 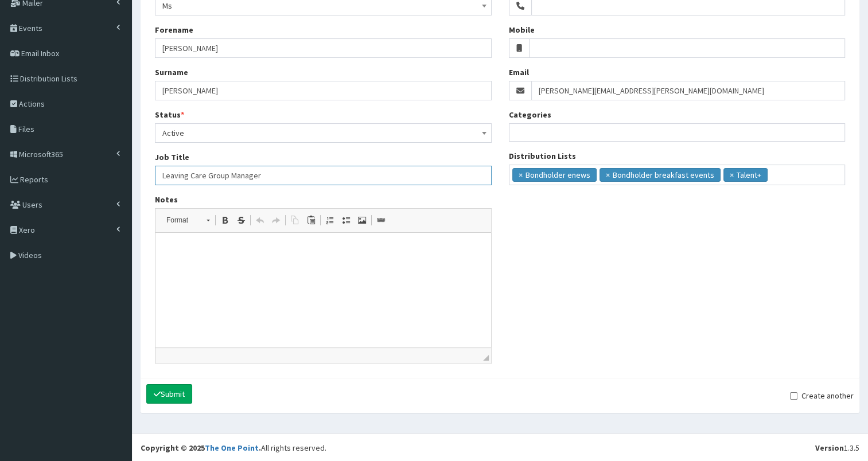 I want to click on span: Microsoft365, so click(x=40, y=154).